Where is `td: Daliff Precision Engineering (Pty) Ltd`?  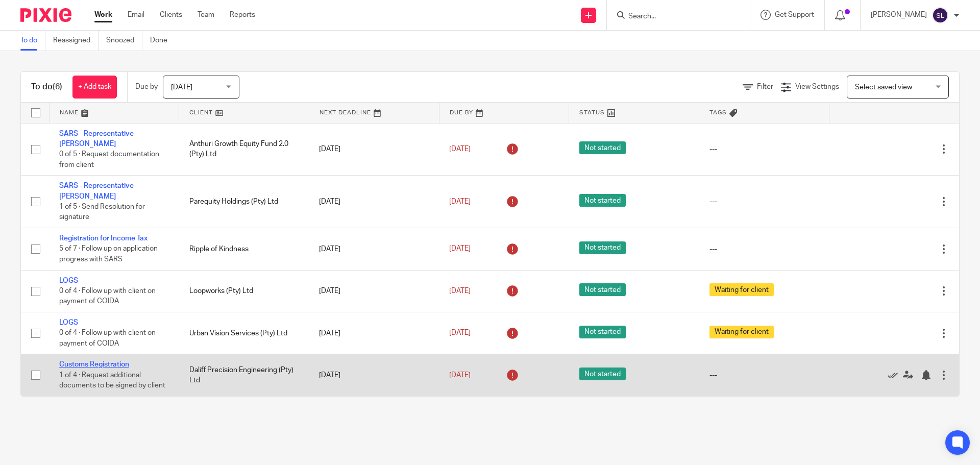 td: Daliff Precision Engineering (Pty) Ltd is located at coordinates (244, 375).